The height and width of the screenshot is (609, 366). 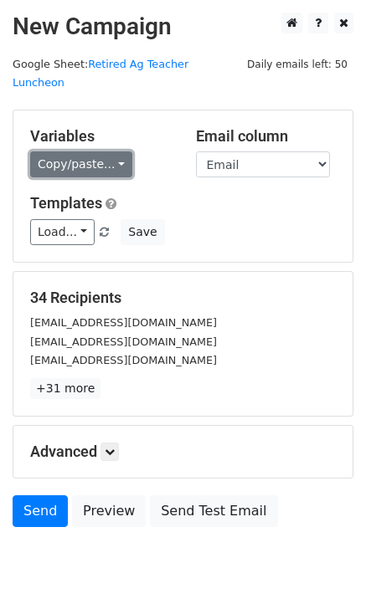 I want to click on h5: 34 Recipients, so click(x=182, y=298).